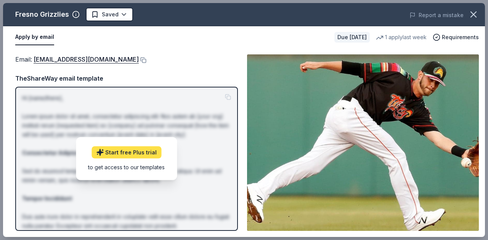 Image resolution: width=488 pixels, height=240 pixels. What do you see at coordinates (77, 59) in the screenshot?
I see `span: Email :` at bounding box center [77, 59].